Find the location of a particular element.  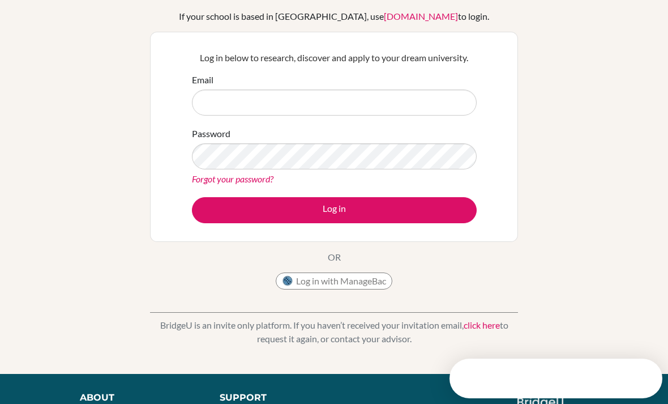

p: Log in below to research, discover and apply to your dream university. is located at coordinates (334, 58).